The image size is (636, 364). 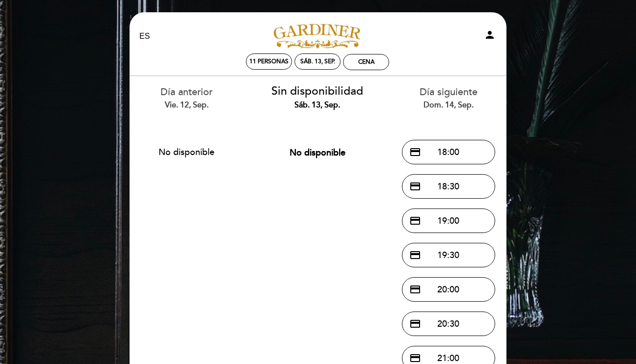 What do you see at coordinates (448, 105) in the screenshot?
I see `div: dom. 14, sep.` at bounding box center [448, 105].